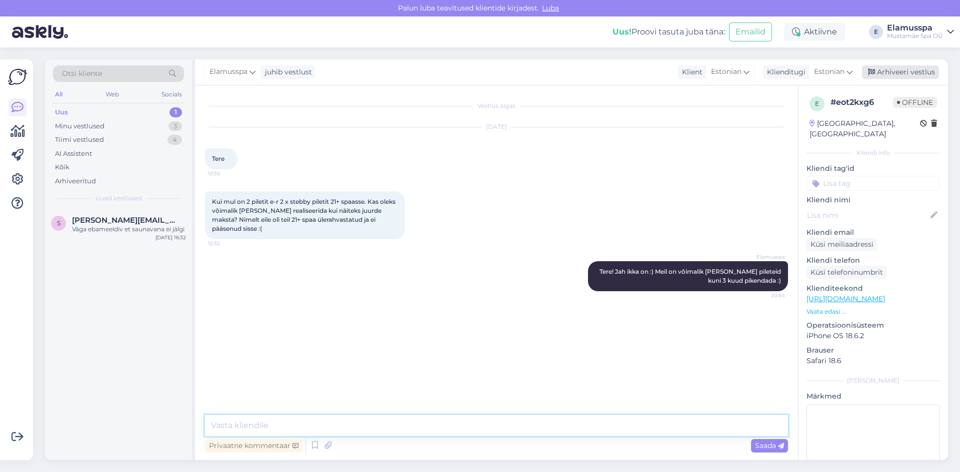 This screenshot has width=960, height=472. Describe the element at coordinates (873, 336) in the screenshot. I see `p: iPhone OS 18.6.2` at that location.